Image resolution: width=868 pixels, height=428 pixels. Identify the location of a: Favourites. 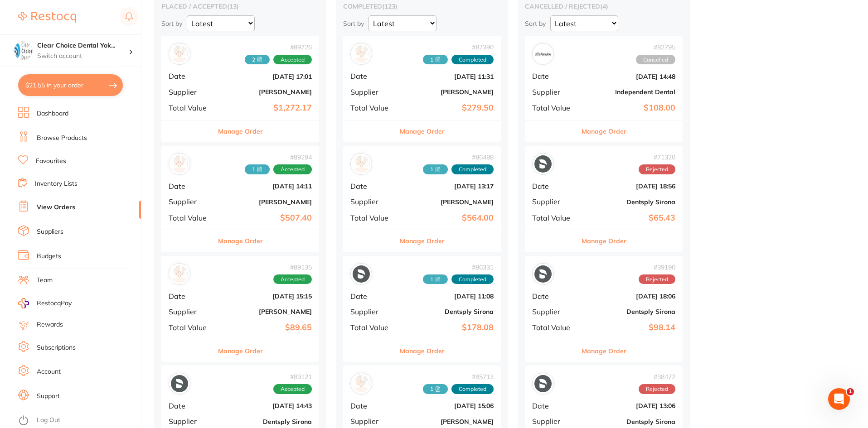
(51, 161).